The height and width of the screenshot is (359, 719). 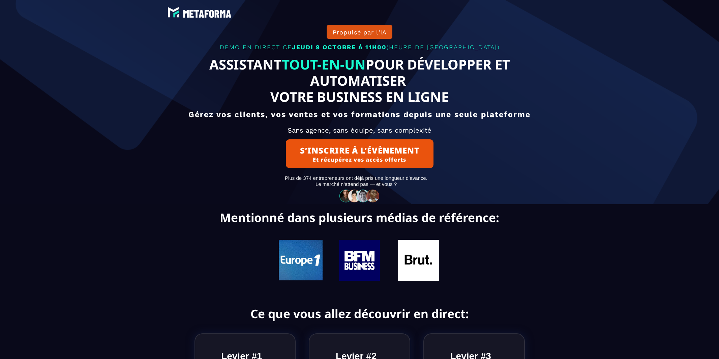 What do you see at coordinates (418, 260) in the screenshot?
I see `img: 704b97603b3d89ec847c04719d9c8fae_221.jpg` at bounding box center [418, 260].